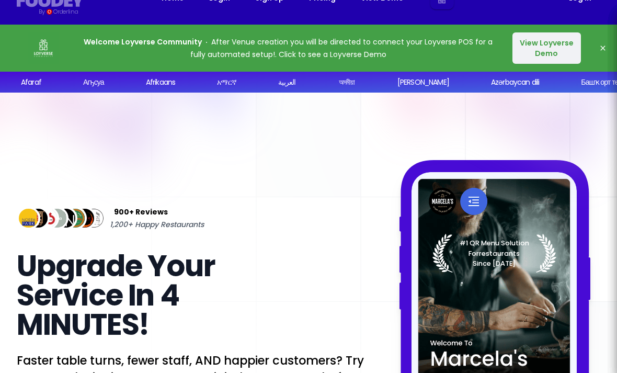 The image size is (617, 373). I want to click on div: Afrikaans, so click(160, 83).